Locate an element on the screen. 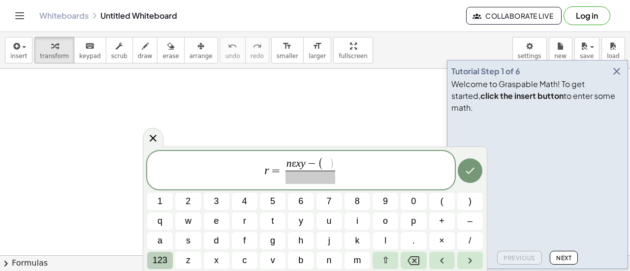  button: Collaborate Live is located at coordinates (514, 16).